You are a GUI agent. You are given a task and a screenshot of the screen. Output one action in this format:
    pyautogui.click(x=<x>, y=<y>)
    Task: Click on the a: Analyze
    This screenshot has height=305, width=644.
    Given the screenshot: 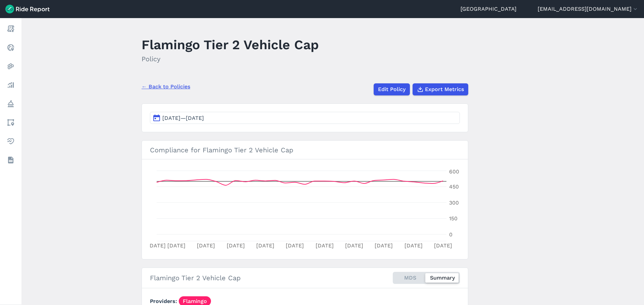 What is the action you would take?
    pyautogui.click(x=11, y=85)
    